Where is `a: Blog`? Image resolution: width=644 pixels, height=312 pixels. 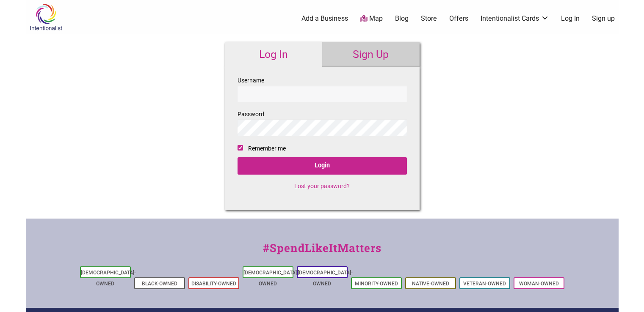 a: Blog is located at coordinates (401, 18).